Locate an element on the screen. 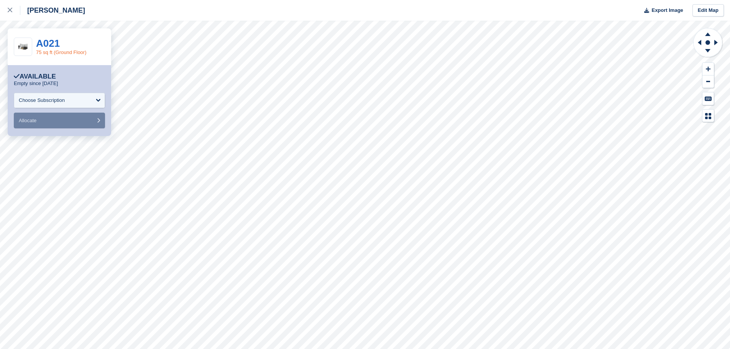 Image resolution: width=730 pixels, height=349 pixels. span: Export Image is located at coordinates (667, 10).